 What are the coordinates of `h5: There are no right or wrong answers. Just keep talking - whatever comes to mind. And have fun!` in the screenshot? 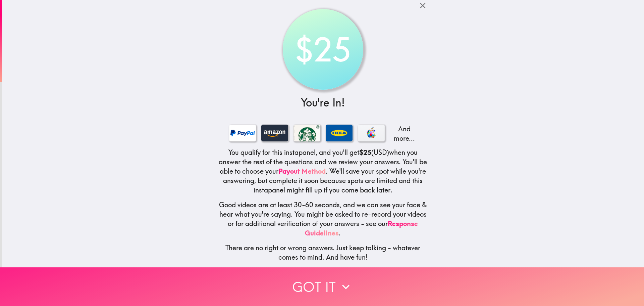 It's located at (323, 253).